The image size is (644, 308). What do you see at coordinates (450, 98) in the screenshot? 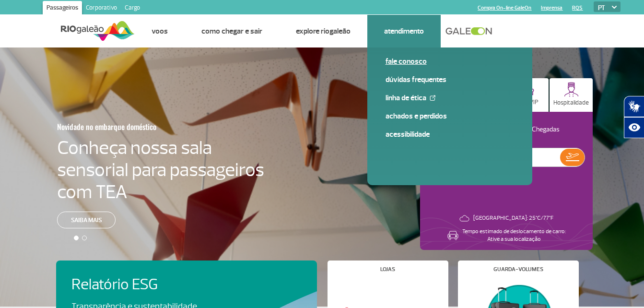
I see `a: Linha de Ética` at bounding box center [450, 98].